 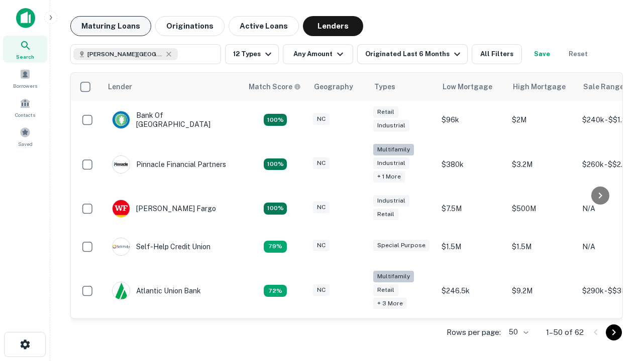 What do you see at coordinates (471, 87) in the screenshot?
I see `th: Low Mortgage` at bounding box center [471, 87].